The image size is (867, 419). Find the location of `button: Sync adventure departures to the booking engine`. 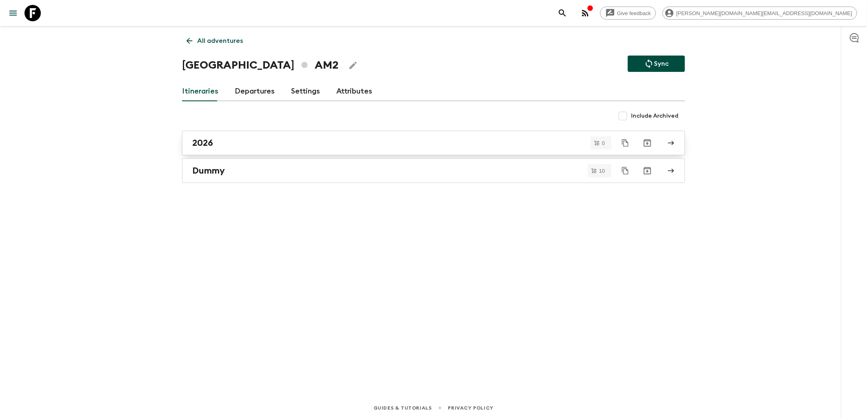

button: Sync adventure departures to the booking engine is located at coordinates (656, 64).